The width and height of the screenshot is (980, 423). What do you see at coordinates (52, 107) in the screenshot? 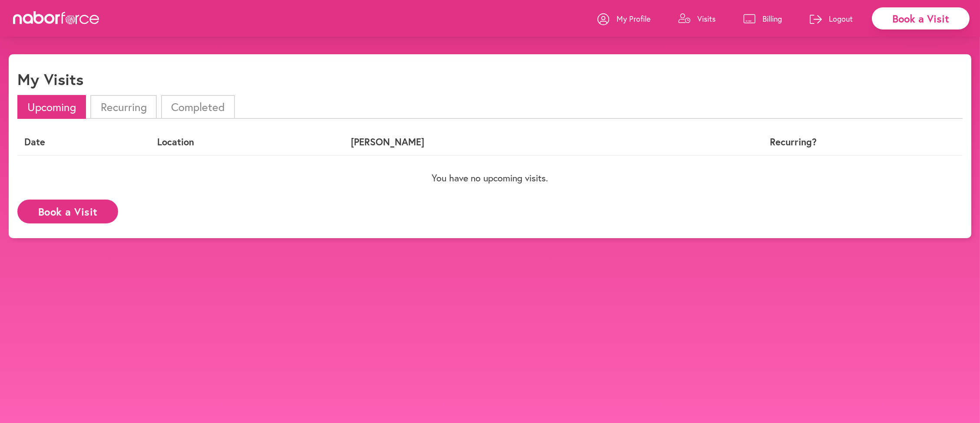
I see `li: Upcoming` at bounding box center [52, 107].